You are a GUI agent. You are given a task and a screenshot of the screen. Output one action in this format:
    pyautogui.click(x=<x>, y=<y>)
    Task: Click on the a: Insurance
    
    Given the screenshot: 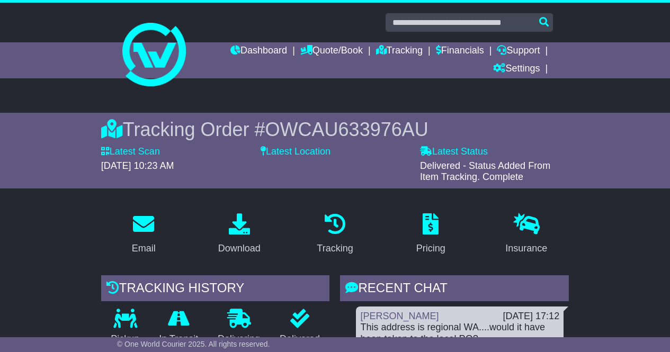 What is the action you would take?
    pyautogui.click(x=526, y=235)
    